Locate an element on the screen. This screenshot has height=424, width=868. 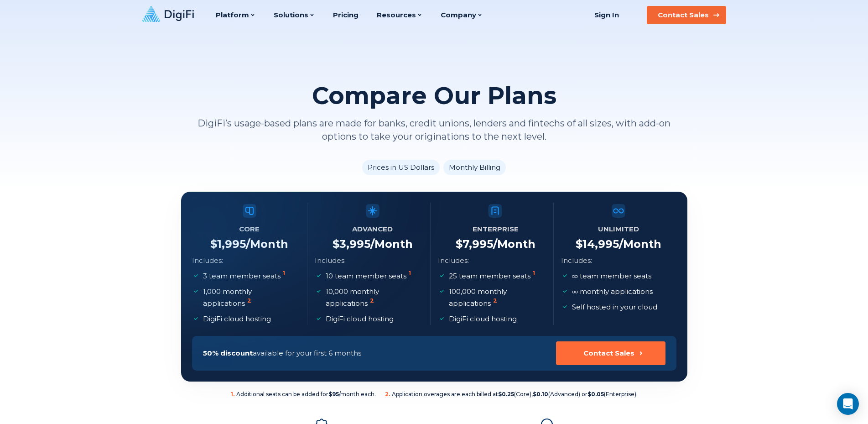
p: DigiFi’s usage-based plans are made for banks, credit unions, lenders and fintechs of all sizes, ... is located at coordinates (434, 130).